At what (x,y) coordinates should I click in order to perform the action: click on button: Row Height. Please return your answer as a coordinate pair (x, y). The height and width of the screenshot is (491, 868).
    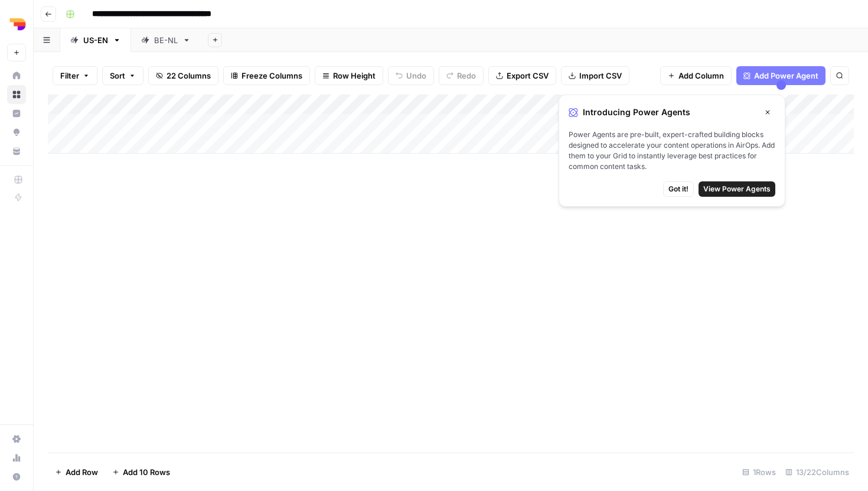
    Looking at the image, I should click on (349, 76).